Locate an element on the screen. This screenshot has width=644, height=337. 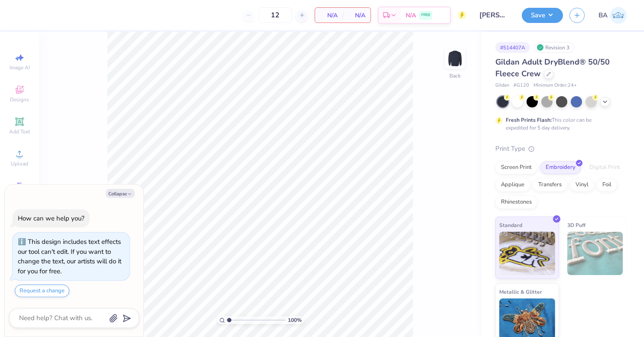
span: BA is located at coordinates (603, 15).